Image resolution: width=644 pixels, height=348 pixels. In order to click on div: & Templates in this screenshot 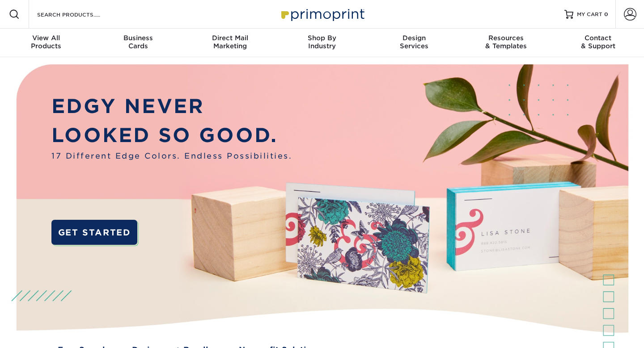, I will do `click(506, 42)`.